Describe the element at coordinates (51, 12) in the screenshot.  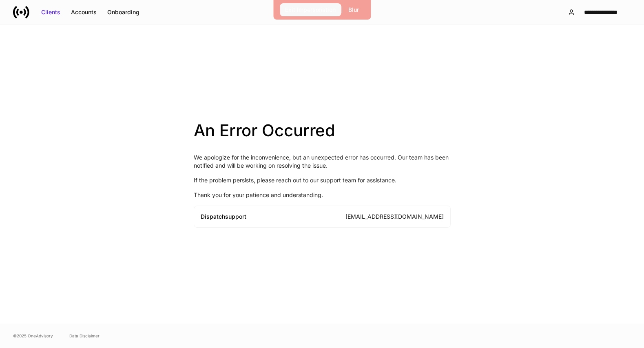
I see `div: Clients` at that location.